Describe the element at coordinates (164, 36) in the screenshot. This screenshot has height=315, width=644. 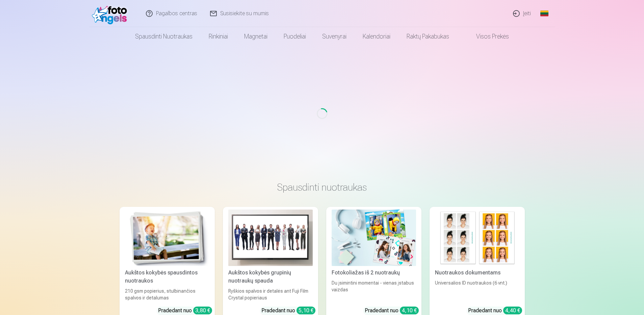
I see `a: Spausdinti nuotraukas` at that location.